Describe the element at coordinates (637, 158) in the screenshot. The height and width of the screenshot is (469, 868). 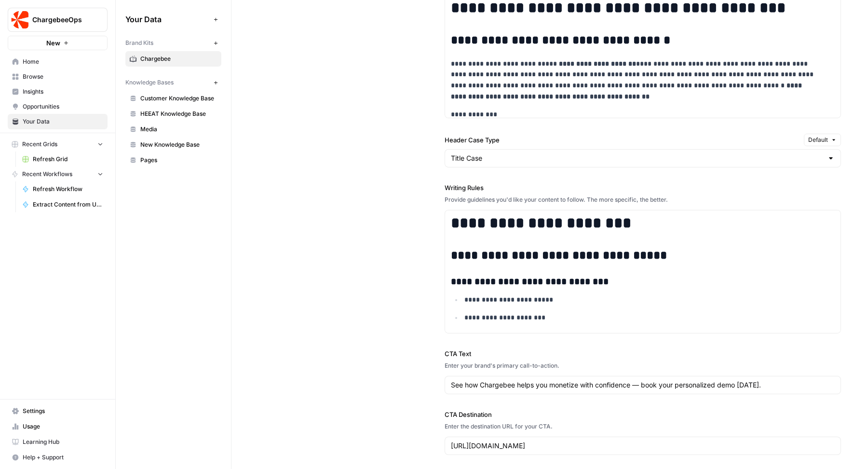
I see `input: Title Case` at that location.